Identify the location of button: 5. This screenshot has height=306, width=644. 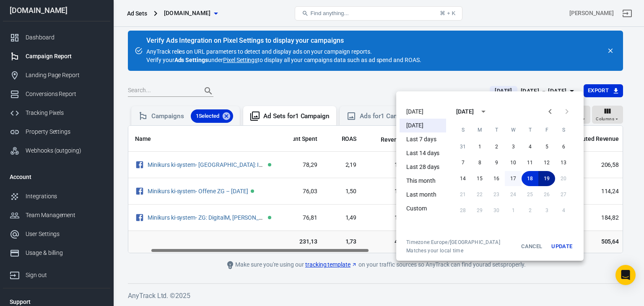
(546, 147).